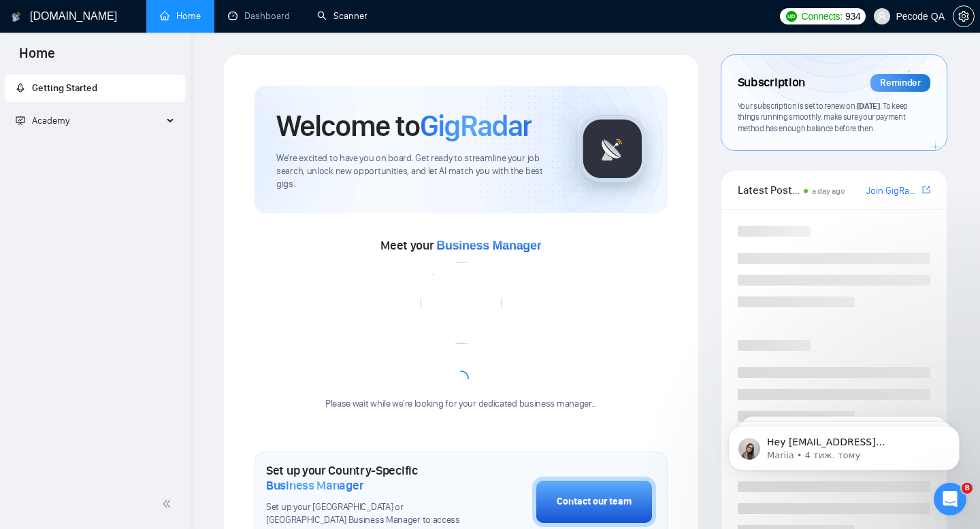 Image resolution: width=980 pixels, height=529 pixels. Describe the element at coordinates (136, 51) in the screenshot. I see `div: message notification from Mariia, 4 тиж. тому. Hey svitlana_mashkina@pecodesoftware.com, Looks li...` at that location.